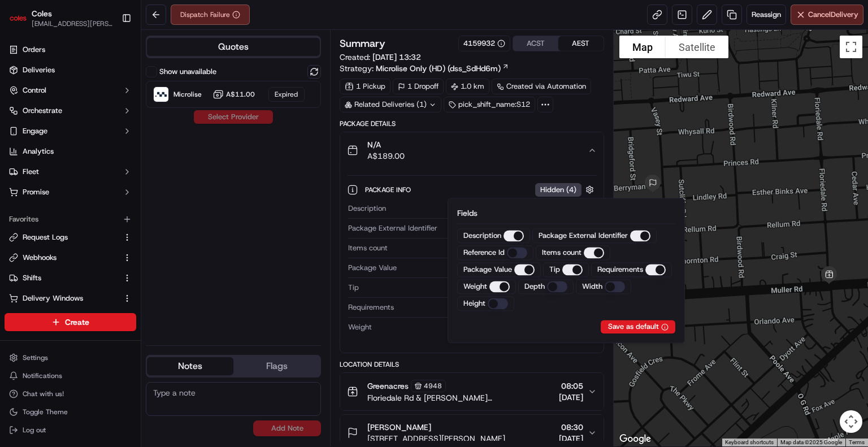 Image resolution: width=868 pixels, height=447 pixels. I want to click on button: Create, so click(70, 322).